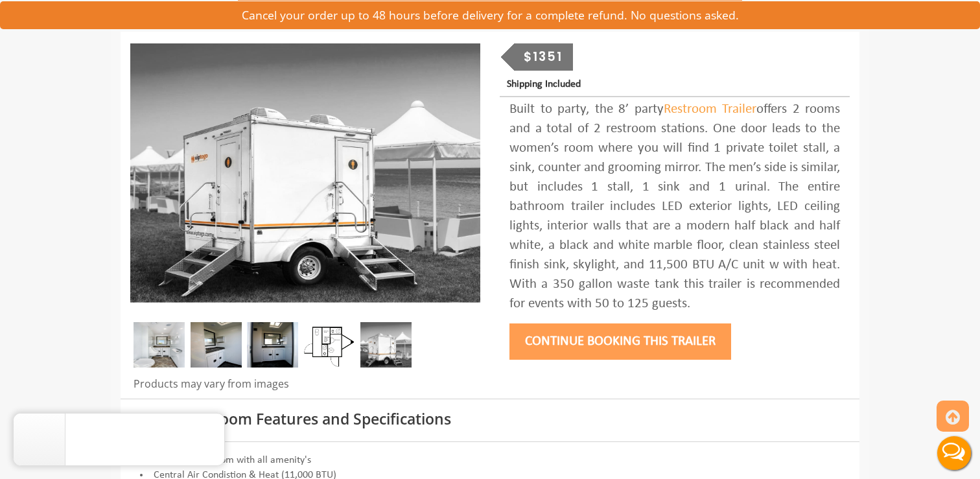  Describe the element at coordinates (621, 342) in the screenshot. I see `button: Continue Booking this trailer` at that location.